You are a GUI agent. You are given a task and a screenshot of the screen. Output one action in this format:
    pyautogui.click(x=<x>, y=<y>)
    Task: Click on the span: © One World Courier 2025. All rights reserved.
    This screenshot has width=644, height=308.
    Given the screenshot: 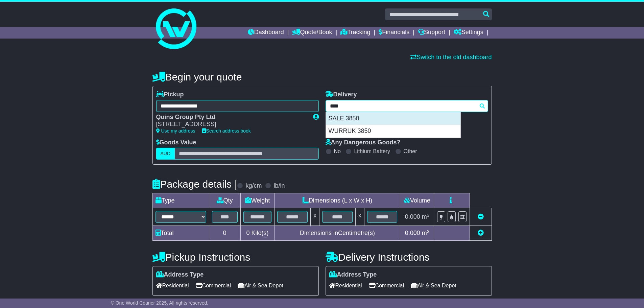 What is the action you would take?
    pyautogui.click(x=159, y=303)
    